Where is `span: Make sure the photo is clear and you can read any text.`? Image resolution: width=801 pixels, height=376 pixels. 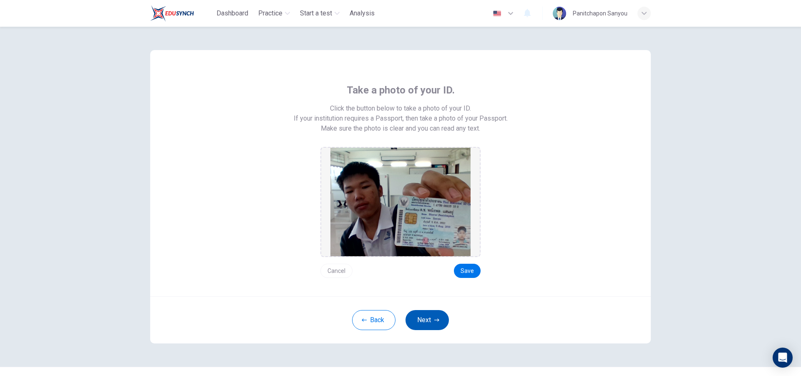 span: Make sure the photo is clear and you can read any text. is located at coordinates (401, 129).